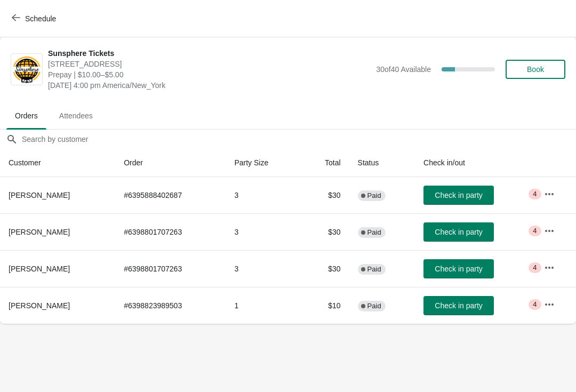  I want to click on th: Order, so click(170, 163).